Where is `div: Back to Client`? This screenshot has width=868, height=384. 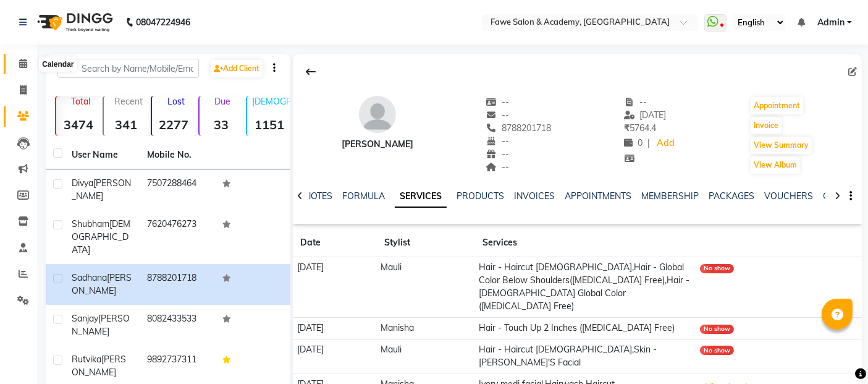 div: Back to Client is located at coordinates (311, 71).